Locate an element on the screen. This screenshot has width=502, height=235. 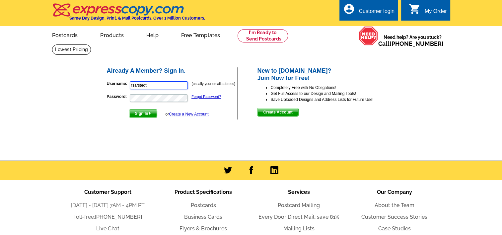
h2: Already A Member? Sign In. is located at coordinates (172, 71).